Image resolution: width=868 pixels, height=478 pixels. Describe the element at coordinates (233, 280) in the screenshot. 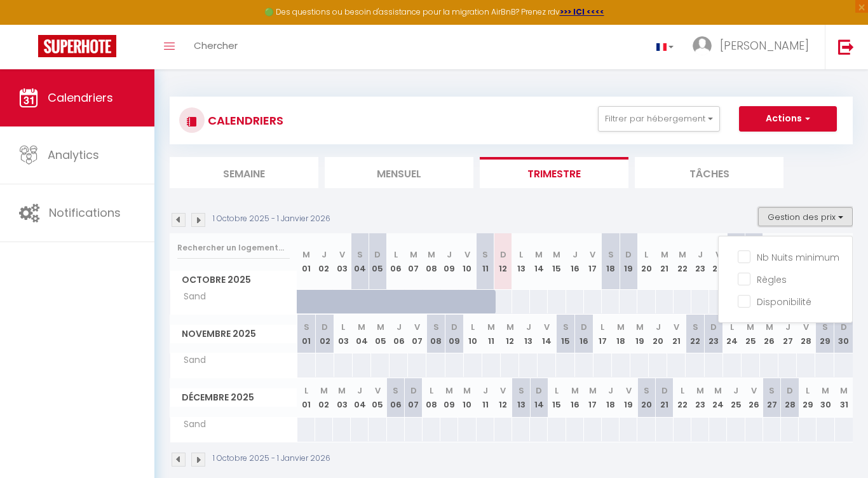

I see `span: Octobre 2025` at that location.